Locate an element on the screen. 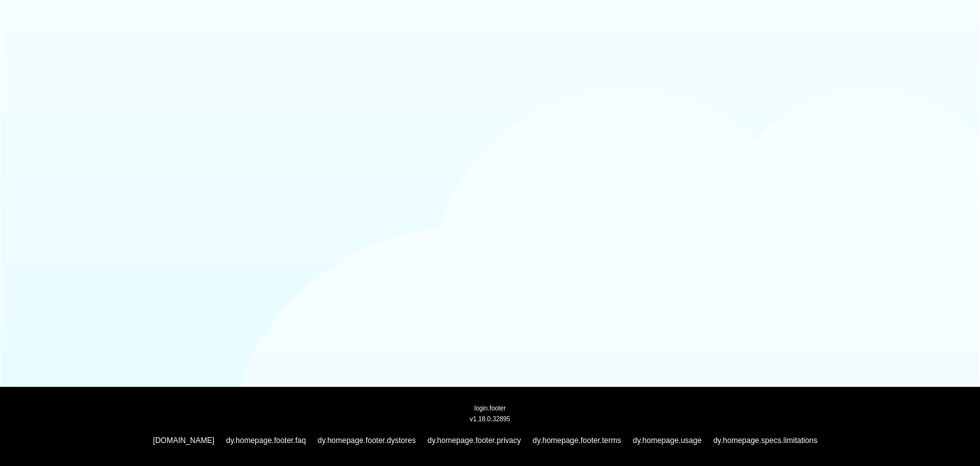  a: dy.homepage.specs.limitations is located at coordinates (765, 440).